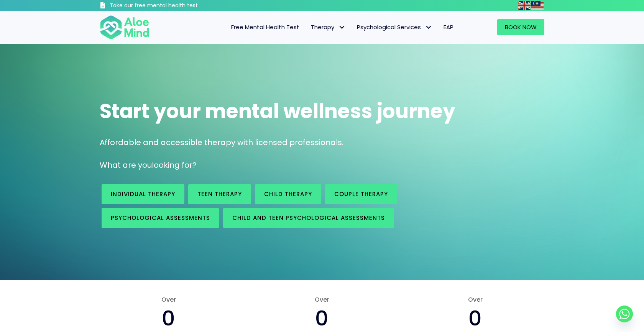 The height and width of the screenshot is (332, 644). Describe the element at coordinates (143, 194) in the screenshot. I see `span: Individual therapy` at that location.